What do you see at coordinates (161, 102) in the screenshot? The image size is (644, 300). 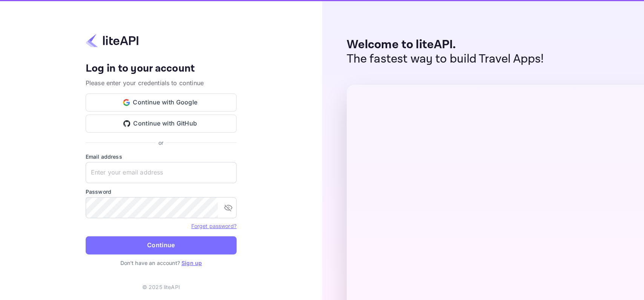 I see `button: Continue with Google` at bounding box center [161, 102].